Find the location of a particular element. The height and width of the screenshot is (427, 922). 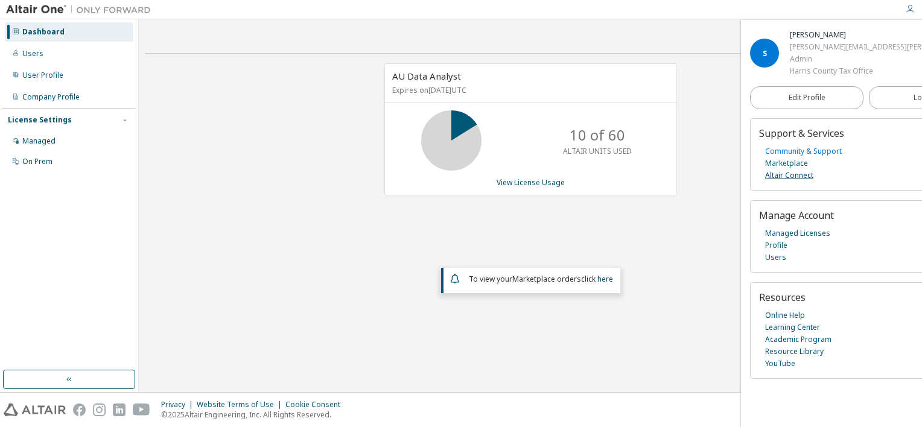

a: Marketplace is located at coordinates (786, 164).